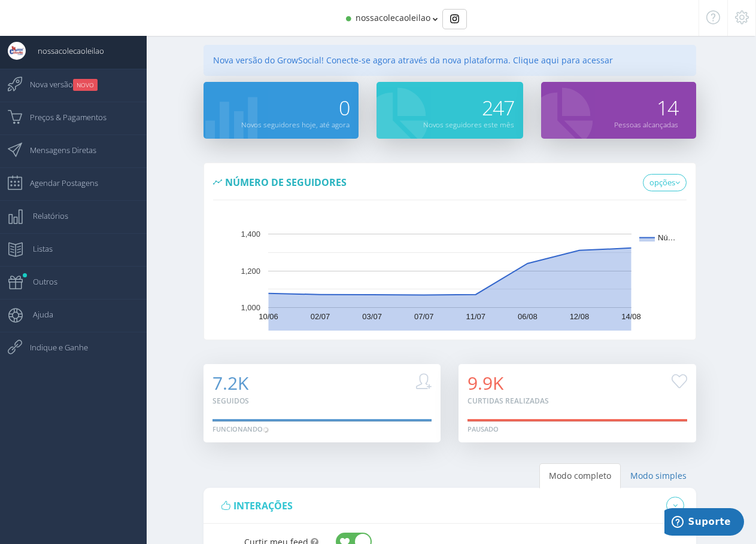 The width and height of the screenshot is (756, 544). I want to click on small: Seguidos, so click(230, 401).